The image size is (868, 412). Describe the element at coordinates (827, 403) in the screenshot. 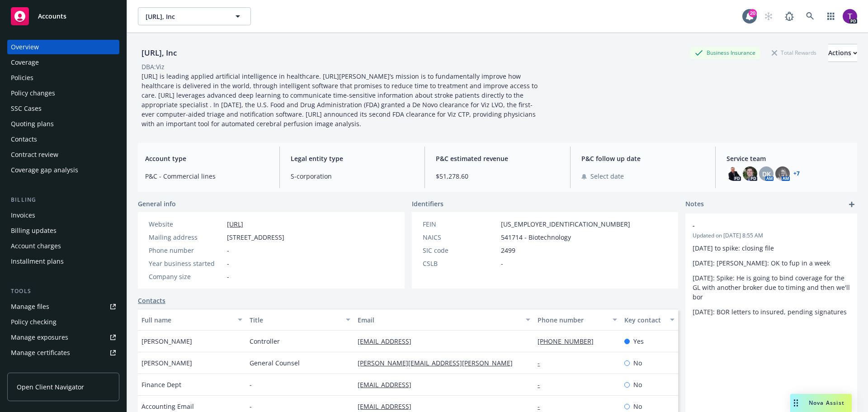

I see `span: Nova Assist` at that location.